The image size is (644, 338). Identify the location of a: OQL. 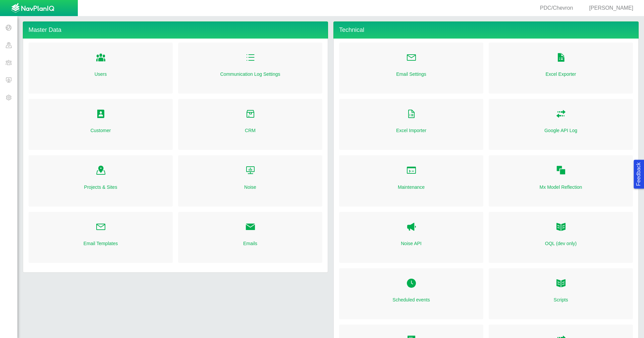
(560, 227).